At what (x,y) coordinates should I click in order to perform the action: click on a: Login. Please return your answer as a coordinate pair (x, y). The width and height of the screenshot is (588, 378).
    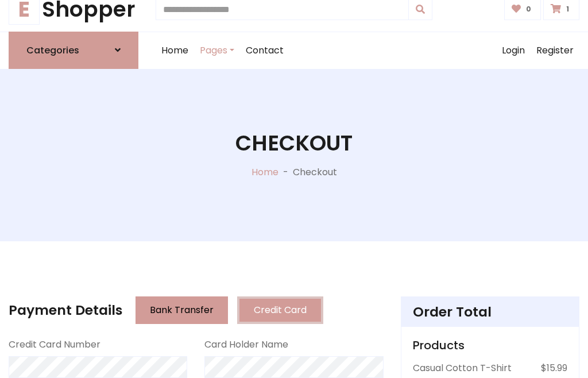
    Looking at the image, I should click on (513, 50).